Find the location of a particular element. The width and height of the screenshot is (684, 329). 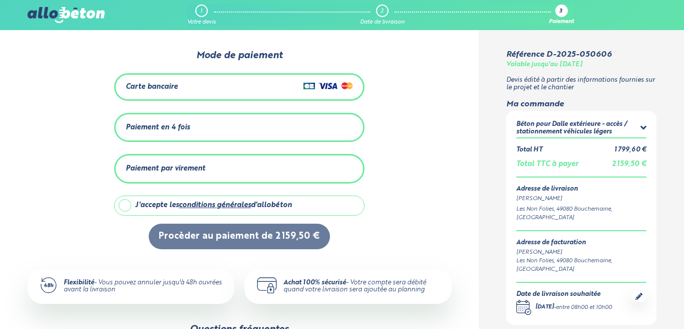

div: - Votre compte sera débité quand votre livraison sera ajoutée au planning is located at coordinates (361, 286).